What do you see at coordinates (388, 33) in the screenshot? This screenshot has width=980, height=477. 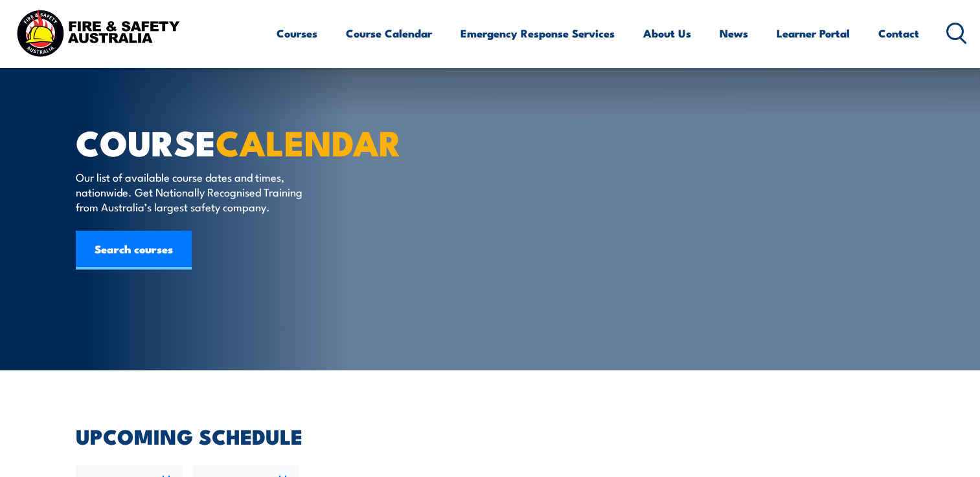 I see `a: Course Calendar` at bounding box center [388, 33].